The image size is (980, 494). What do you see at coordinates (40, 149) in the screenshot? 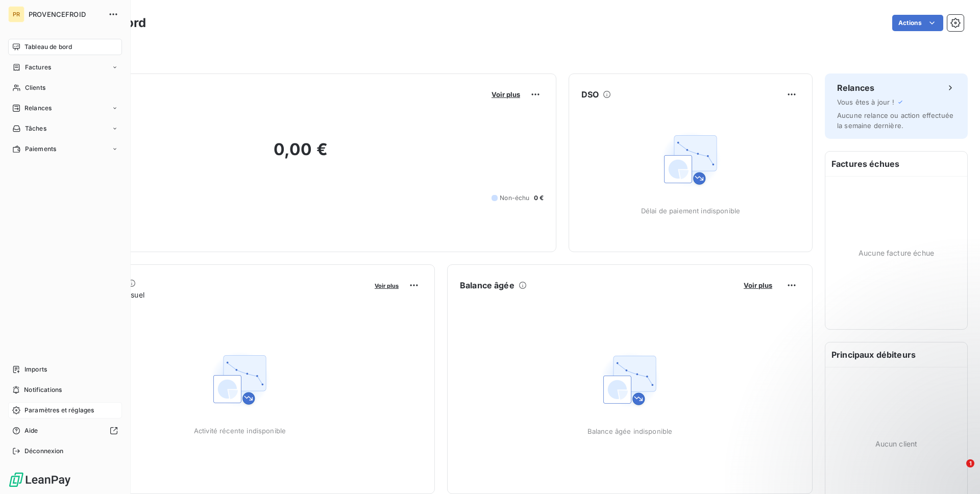
I see `span: Paiements` at bounding box center [40, 149].